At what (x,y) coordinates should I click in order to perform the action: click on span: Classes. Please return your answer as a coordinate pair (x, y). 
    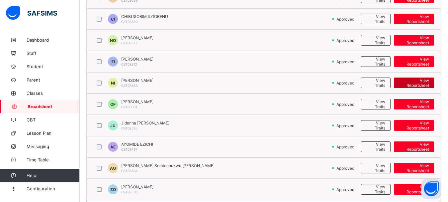
    Looking at the image, I should click on (53, 93).